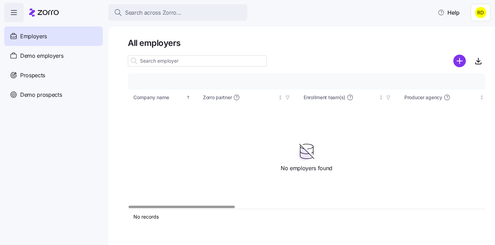  What do you see at coordinates (423, 97) in the screenshot?
I see `span: Producer agency` at bounding box center [423, 97].